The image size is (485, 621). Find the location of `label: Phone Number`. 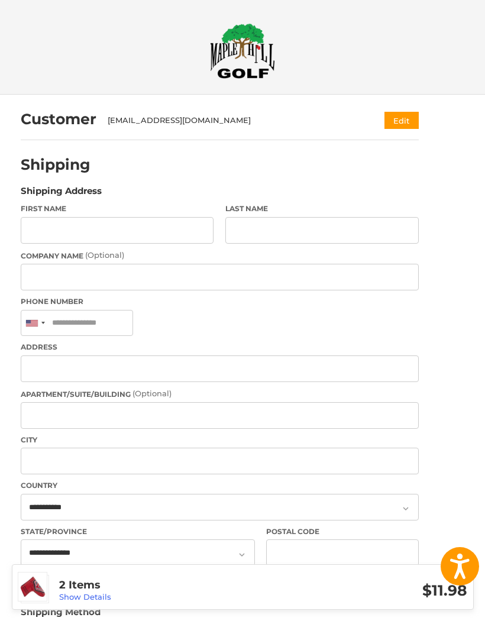

label: Phone Number is located at coordinates (219, 301).